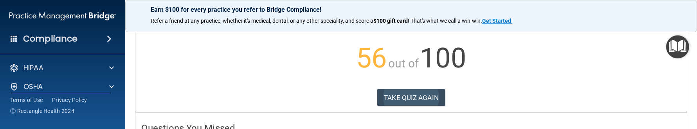  I want to click on a: OSHA, so click(61, 87).